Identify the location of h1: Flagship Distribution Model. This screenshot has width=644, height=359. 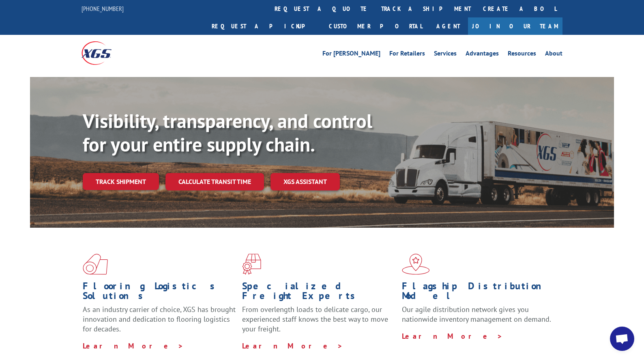
(479, 293).